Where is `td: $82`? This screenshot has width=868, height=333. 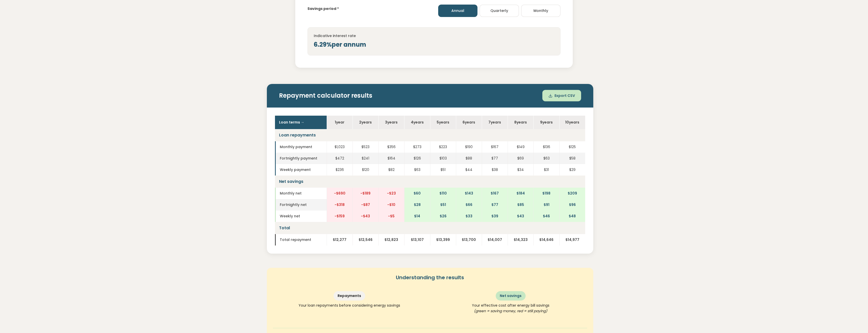
td: $82 is located at coordinates (392, 169).